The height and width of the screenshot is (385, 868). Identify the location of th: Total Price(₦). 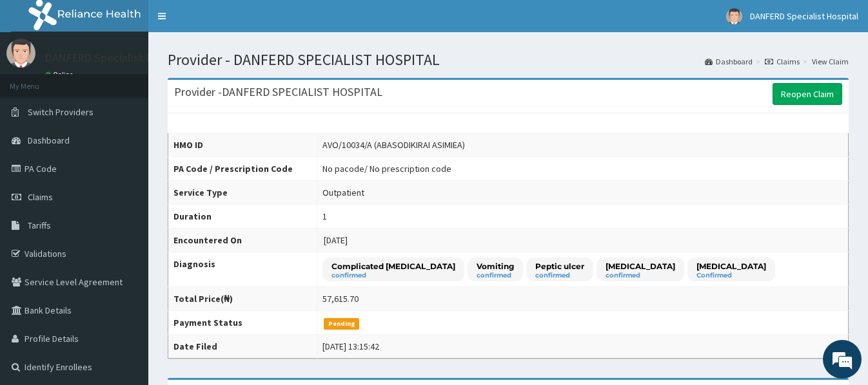
(243, 299).